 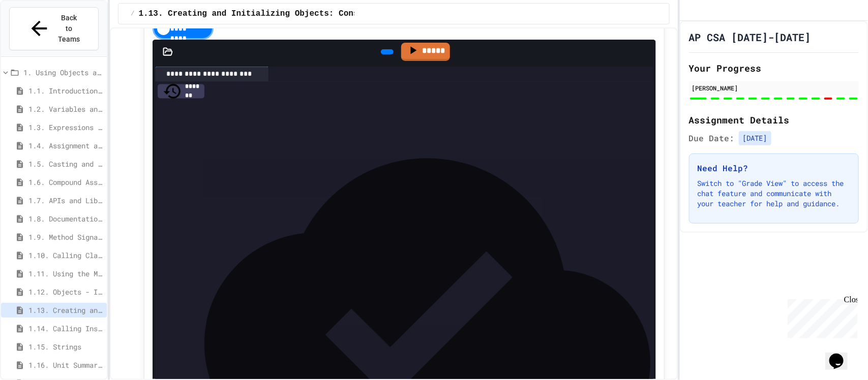 What do you see at coordinates (774, 68) in the screenshot?
I see `h2: Your Progress` at bounding box center [774, 68].